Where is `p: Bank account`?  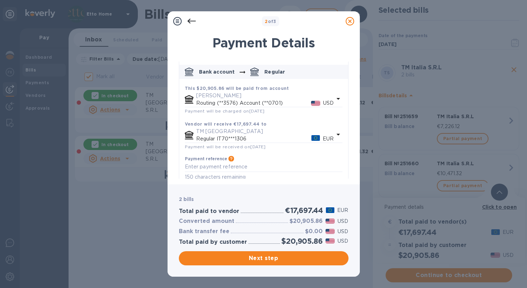 p: Bank account is located at coordinates (217, 72).